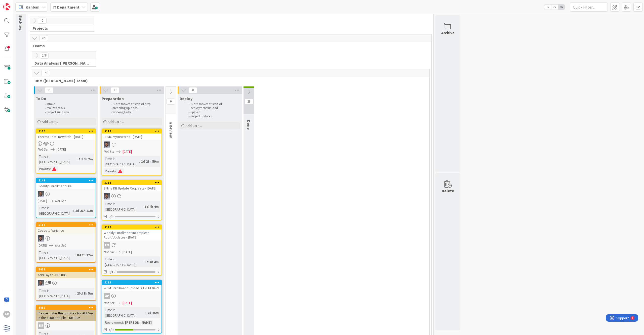 The height and width of the screenshot is (335, 644). Describe the element at coordinates (66, 275) in the screenshot. I see `div: Add Layer - DBT806` at that location.